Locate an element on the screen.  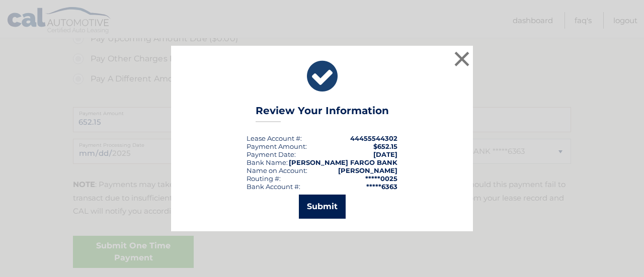
div: Payment Amount: is located at coordinates (276, 146).